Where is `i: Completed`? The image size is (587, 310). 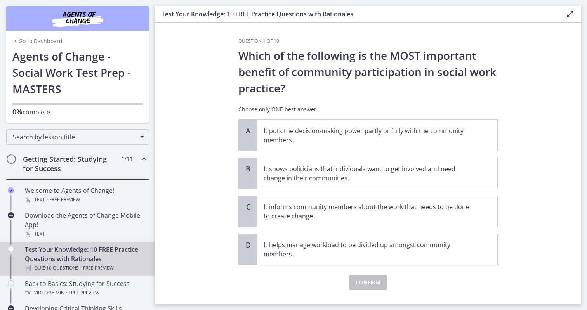 i: Completed is located at coordinates (11, 190).